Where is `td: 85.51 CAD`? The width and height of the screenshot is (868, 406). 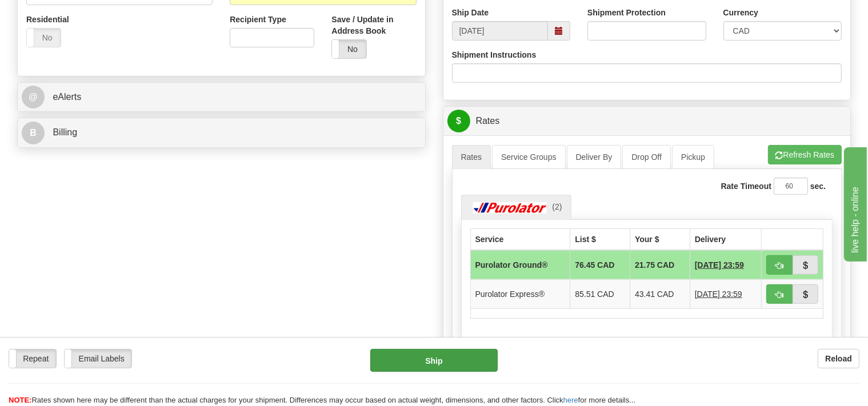 td: 85.51 CAD is located at coordinates (600, 294).